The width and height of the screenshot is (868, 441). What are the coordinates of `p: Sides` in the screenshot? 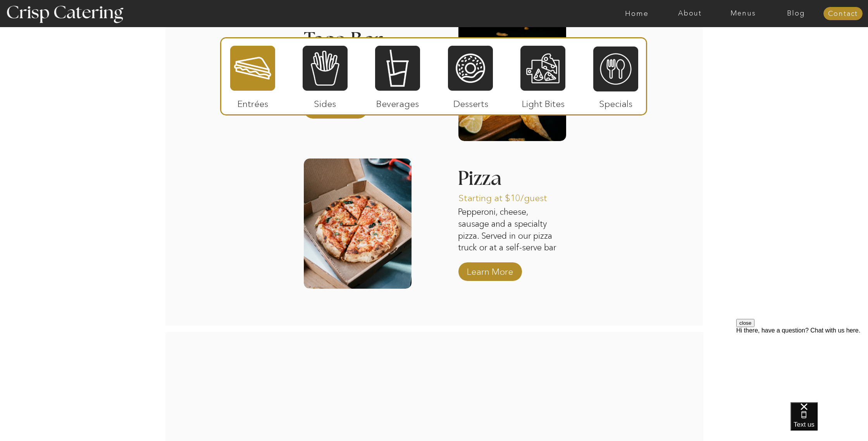 It's located at (325, 102).